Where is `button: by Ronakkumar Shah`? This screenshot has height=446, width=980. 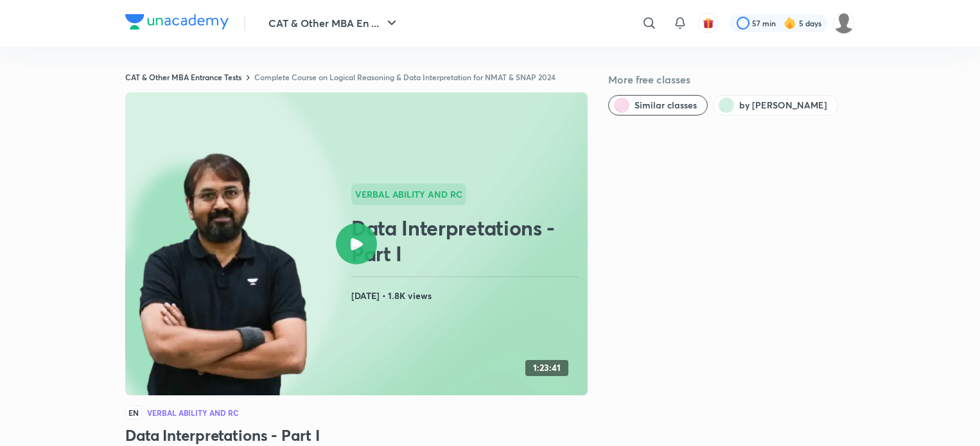
button: by Ronakkumar Shah is located at coordinates (775, 105).